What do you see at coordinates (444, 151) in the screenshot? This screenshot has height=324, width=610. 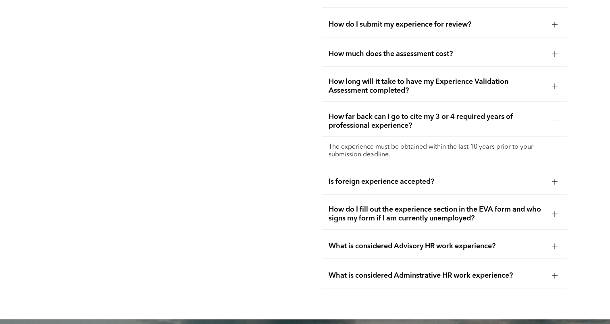 I see `p: The experience must be obtained within the last 10 years prior to your submission deadline.` at bounding box center [444, 151].